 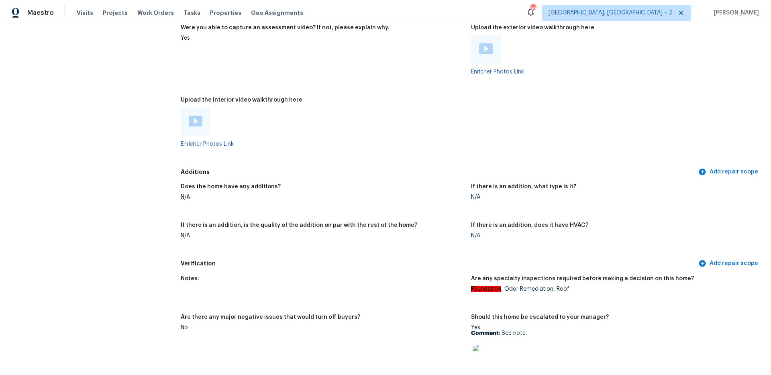 I want to click on span: Visits, so click(x=85, y=13).